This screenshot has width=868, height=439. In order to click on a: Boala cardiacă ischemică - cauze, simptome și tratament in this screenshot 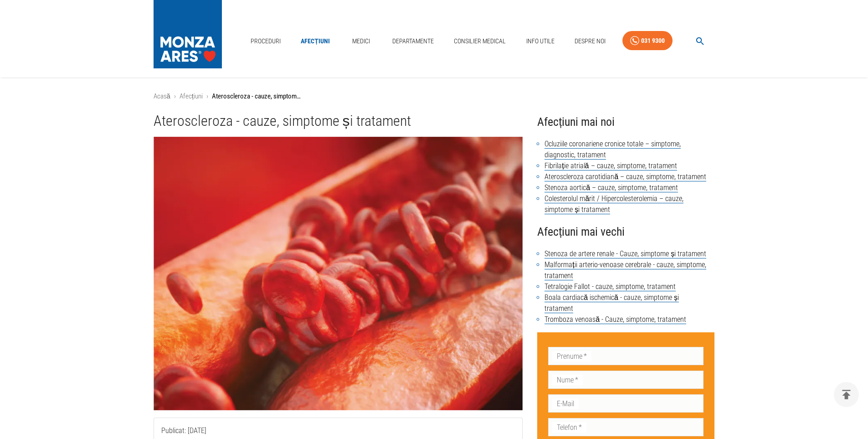, I will do `click(612, 303)`.